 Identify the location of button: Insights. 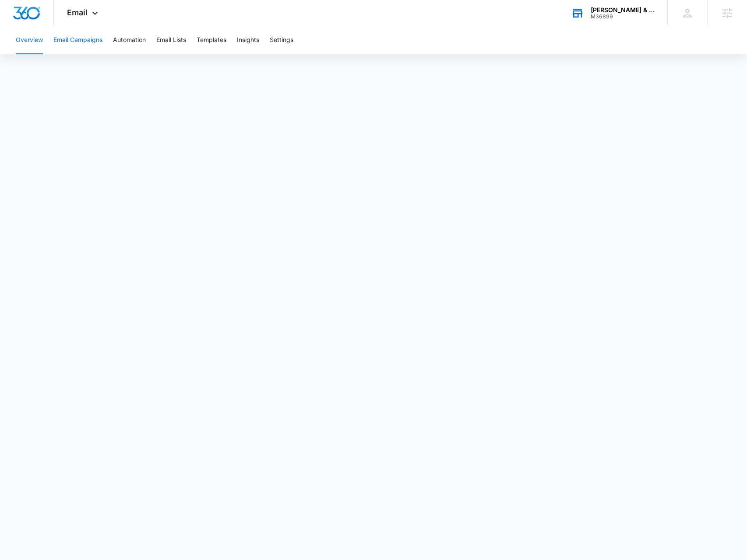
(247, 41).